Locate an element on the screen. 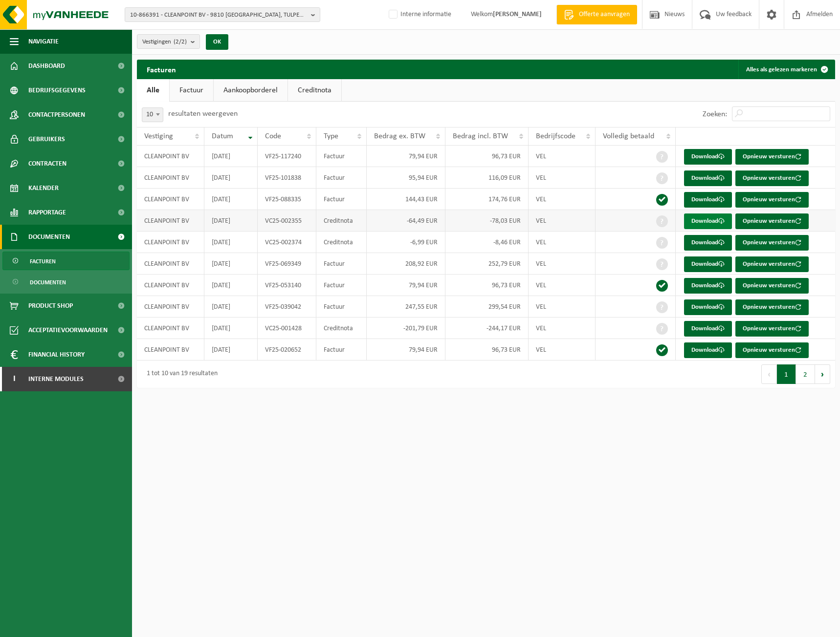 Image resolution: width=840 pixels, height=637 pixels. td: -64,49 EUR is located at coordinates (406, 221).